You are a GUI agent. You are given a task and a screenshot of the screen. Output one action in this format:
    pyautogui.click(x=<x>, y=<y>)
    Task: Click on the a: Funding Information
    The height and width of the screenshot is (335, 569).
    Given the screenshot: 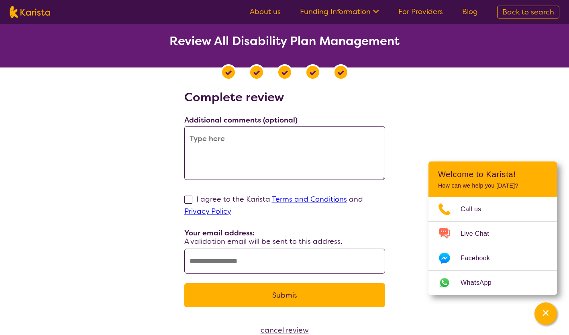 What is the action you would take?
    pyautogui.click(x=340, y=12)
    